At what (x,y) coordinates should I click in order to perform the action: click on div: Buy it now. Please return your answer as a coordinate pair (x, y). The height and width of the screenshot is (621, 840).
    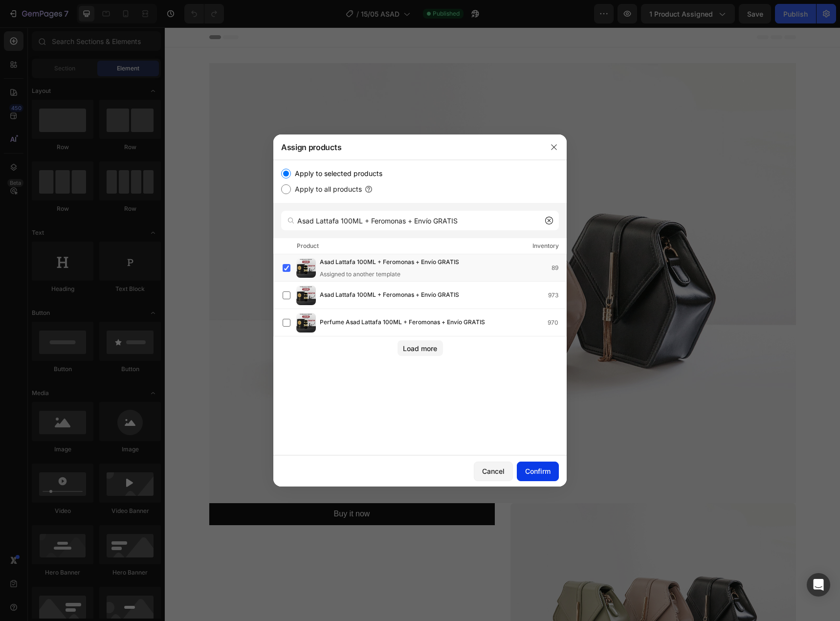
    Looking at the image, I should click on (187, 486).